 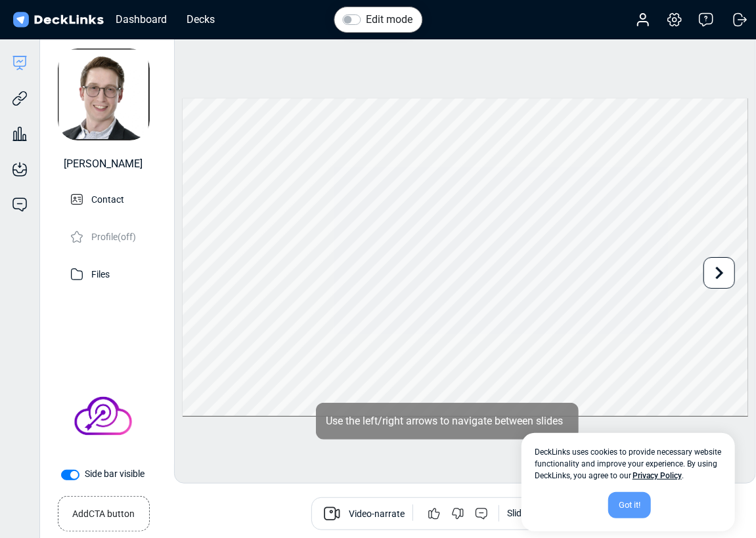 What do you see at coordinates (57, 20) in the screenshot?
I see `img: DeckLinks` at bounding box center [57, 20].